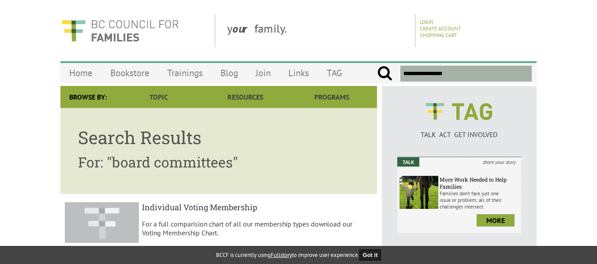 The image size is (597, 264). I want to click on a: Bookstore, so click(130, 73).